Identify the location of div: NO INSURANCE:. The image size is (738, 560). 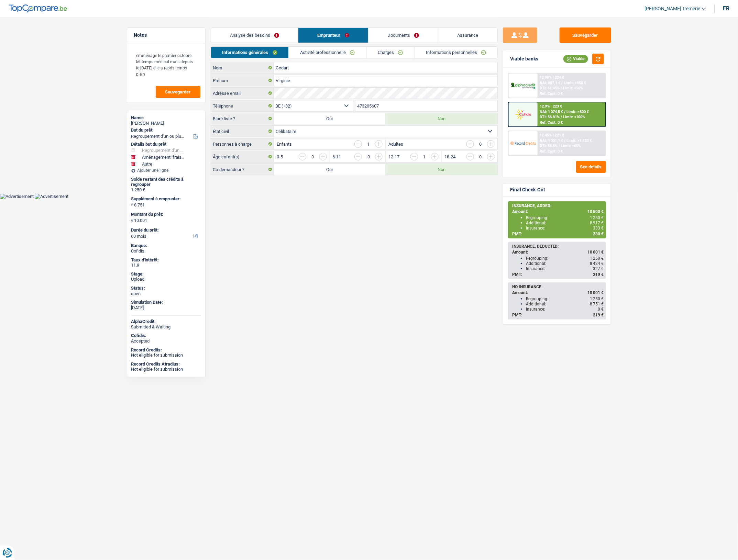
(558, 287).